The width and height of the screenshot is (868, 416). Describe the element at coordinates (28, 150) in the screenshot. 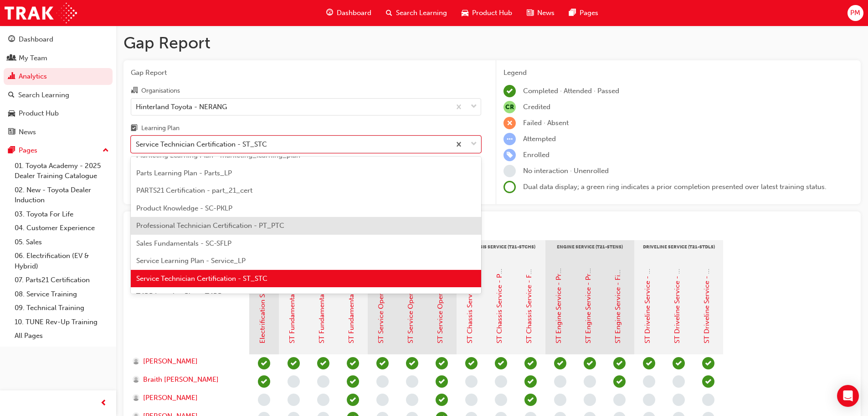

I see `div: Pages` at that location.